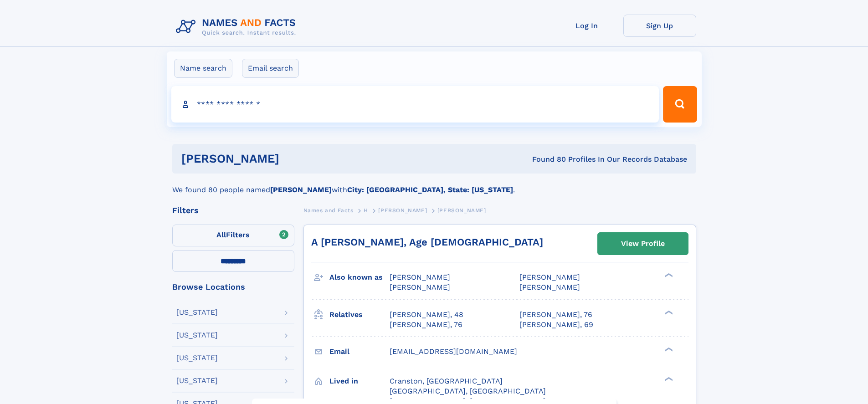 The width and height of the screenshot is (868, 404). Describe the element at coordinates (366, 210) in the screenshot. I see `a: H` at that location.